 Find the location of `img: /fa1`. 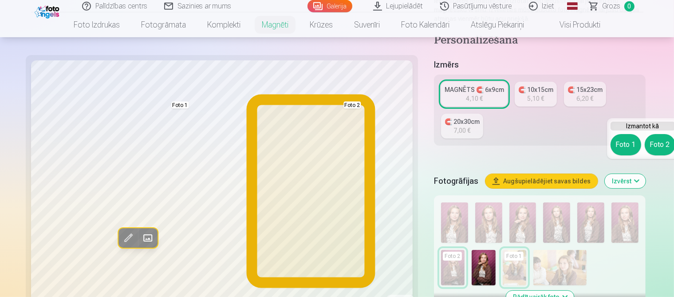

img: /fa1 is located at coordinates (48, 11).